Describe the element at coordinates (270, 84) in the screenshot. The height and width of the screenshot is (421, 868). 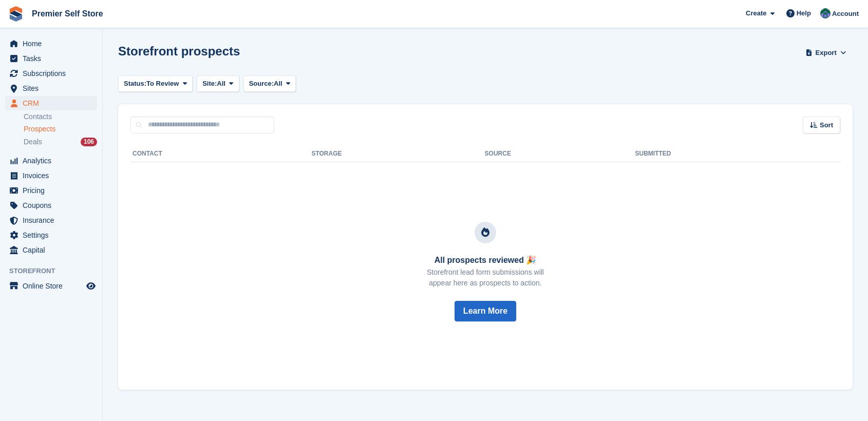
I see `button: Source: All` at that location.